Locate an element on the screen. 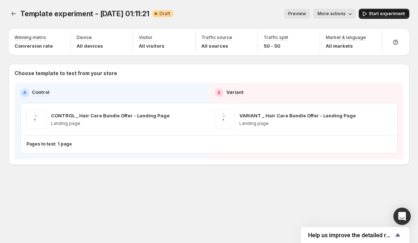  button: More actions is located at coordinates (334, 14).